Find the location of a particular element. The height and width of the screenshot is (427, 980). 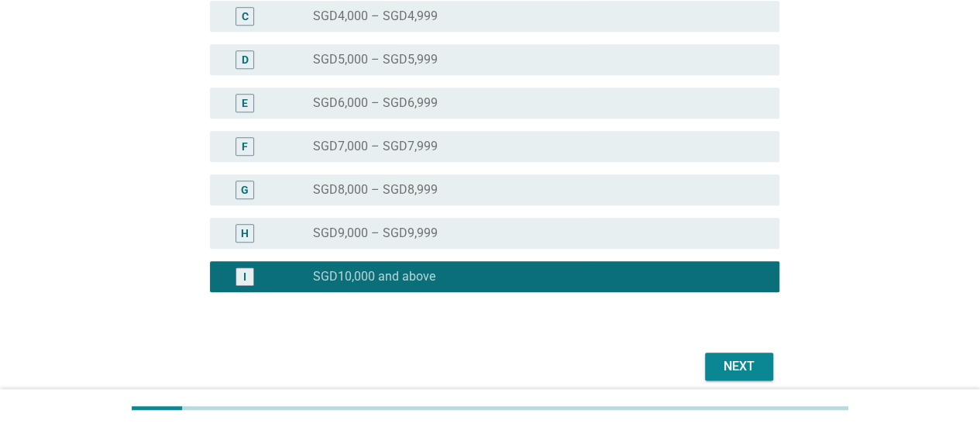

div: I is located at coordinates (245, 276).